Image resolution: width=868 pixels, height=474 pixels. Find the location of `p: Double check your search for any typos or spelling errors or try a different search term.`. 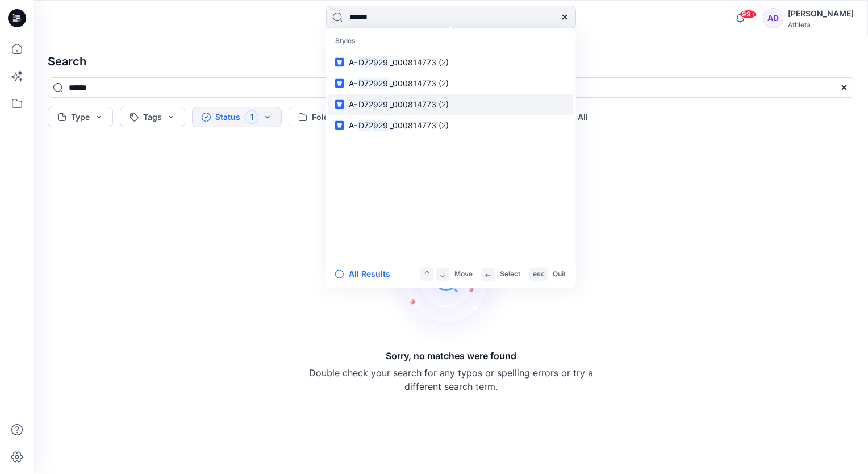

p: Double check your search for any typos or spelling errors or try a different search term. is located at coordinates (451, 380).